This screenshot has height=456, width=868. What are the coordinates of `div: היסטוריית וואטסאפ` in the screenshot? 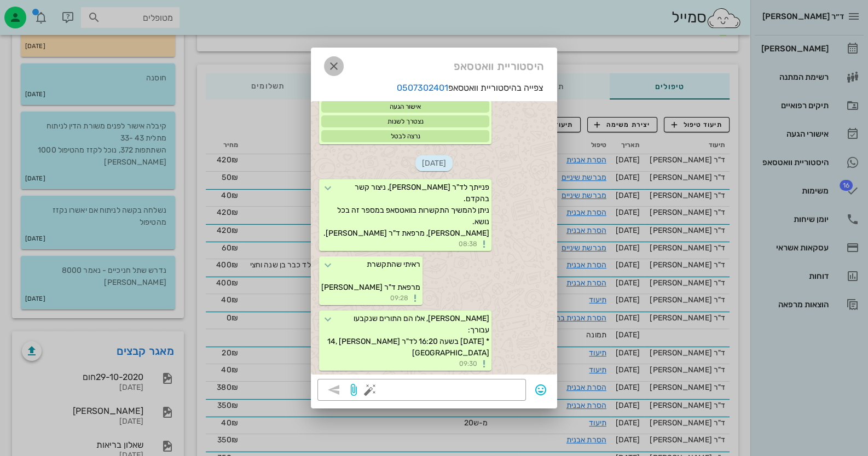 It's located at (434, 65).